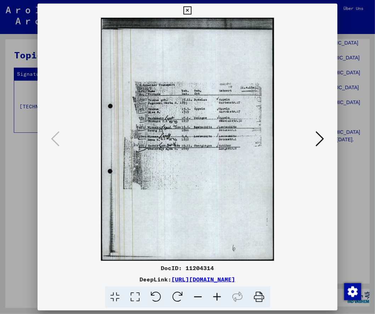 This screenshot has height=314, width=375. What do you see at coordinates (187, 279) in the screenshot?
I see `div: DeepLink:` at bounding box center [187, 279].